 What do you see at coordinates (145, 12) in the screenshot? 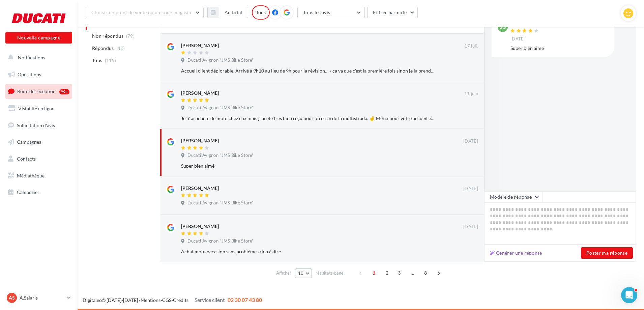
I see `button: Choisir un point de vente ou un code magasin` at bounding box center [145, 12].